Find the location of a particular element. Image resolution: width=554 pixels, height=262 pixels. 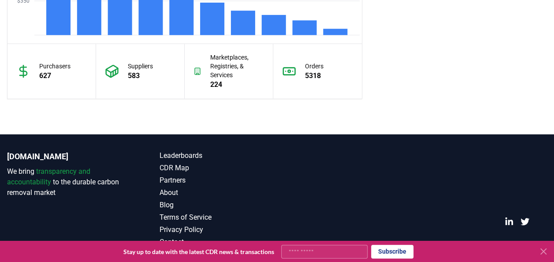

a: Partners is located at coordinates (218, 180).